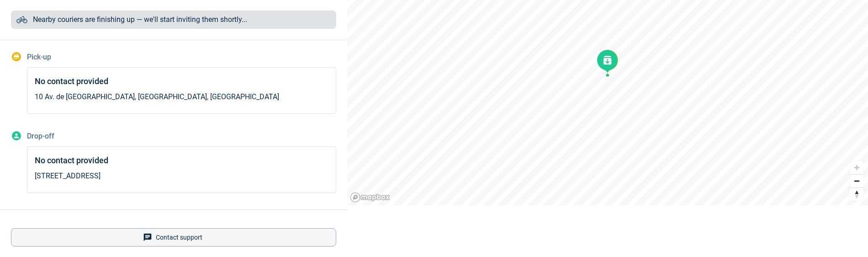 The width and height of the screenshot is (868, 257). What do you see at coordinates (856, 194) in the screenshot?
I see `button: Reset bearing to north` at bounding box center [856, 194].